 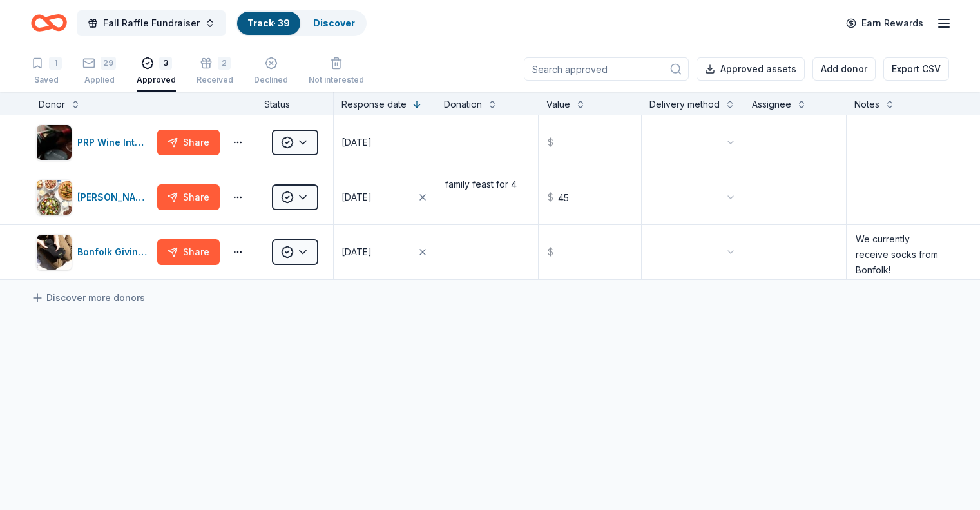 What do you see at coordinates (151, 23) in the screenshot?
I see `button: Fall Raffle Fundraiser` at bounding box center [151, 23].